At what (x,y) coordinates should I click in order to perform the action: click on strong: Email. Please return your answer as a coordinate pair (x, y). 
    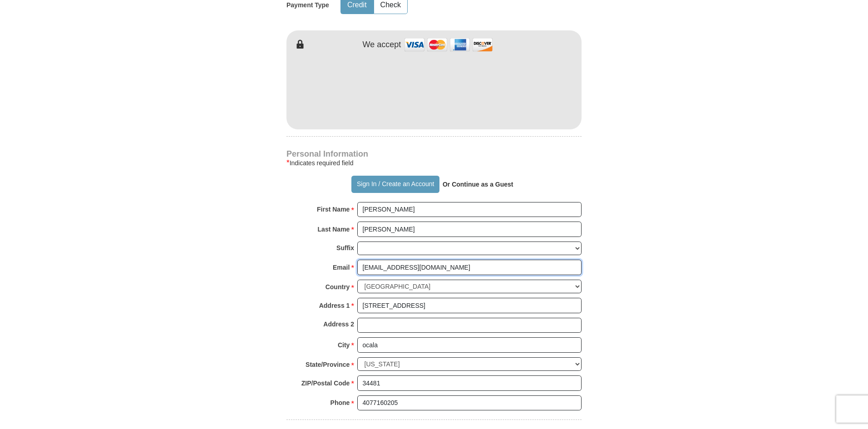
    Looking at the image, I should click on (341, 268).